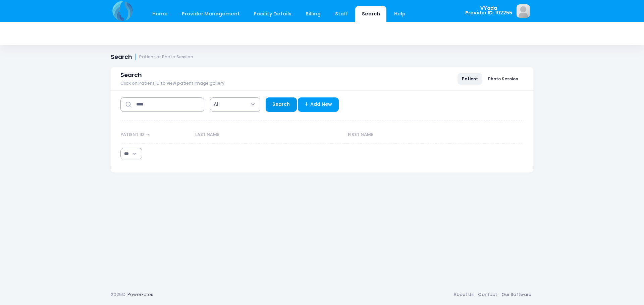  What do you see at coordinates (463, 295) in the screenshot?
I see `a: About Us` at bounding box center [463, 295].